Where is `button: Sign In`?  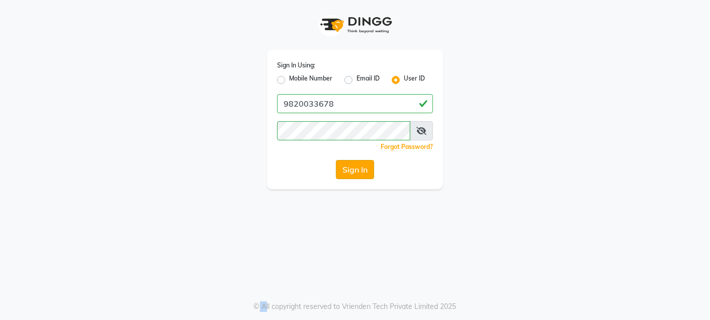 button: Sign In is located at coordinates (355, 170).